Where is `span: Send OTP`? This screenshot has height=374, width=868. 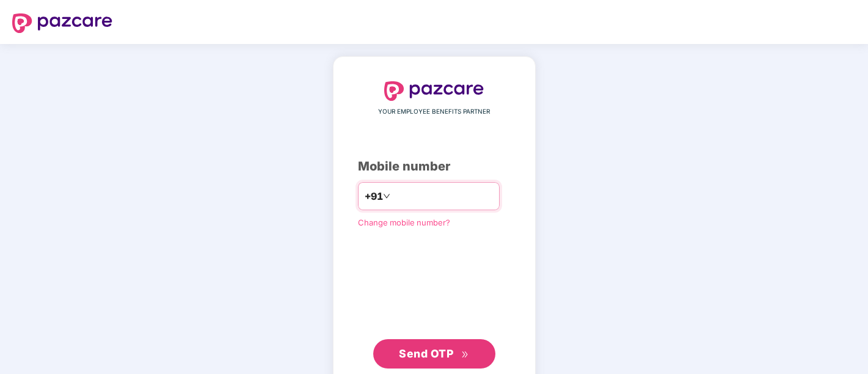 span: Send OTP is located at coordinates (426, 353).